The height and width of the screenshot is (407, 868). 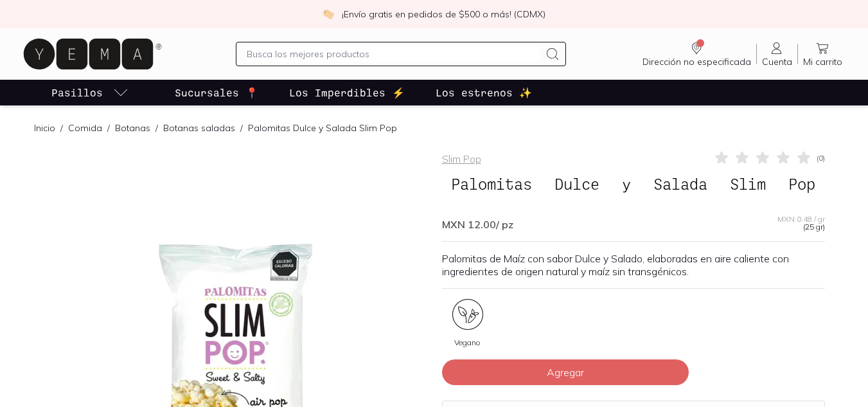 I want to click on a: Botanas saladas, so click(x=199, y=128).